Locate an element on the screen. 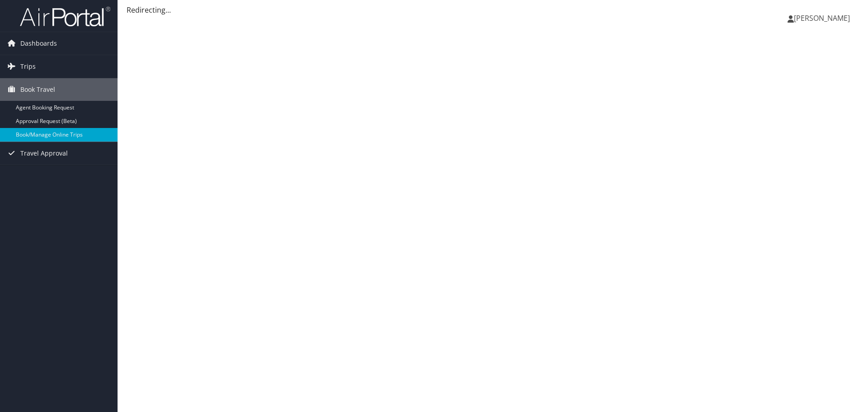 The image size is (868, 412). span: Book Travel is located at coordinates (38, 90).